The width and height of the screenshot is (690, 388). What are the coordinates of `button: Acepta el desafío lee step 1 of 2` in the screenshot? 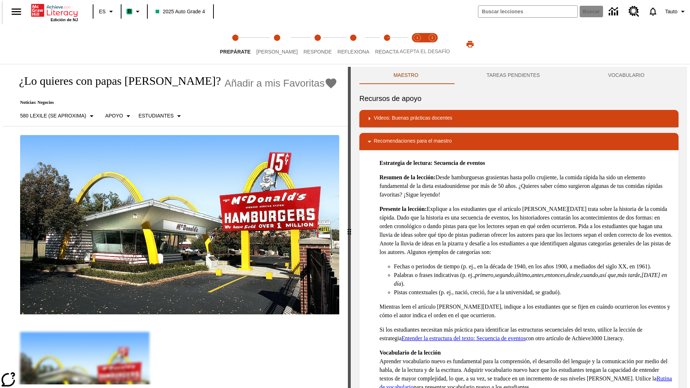 It's located at (418, 44).